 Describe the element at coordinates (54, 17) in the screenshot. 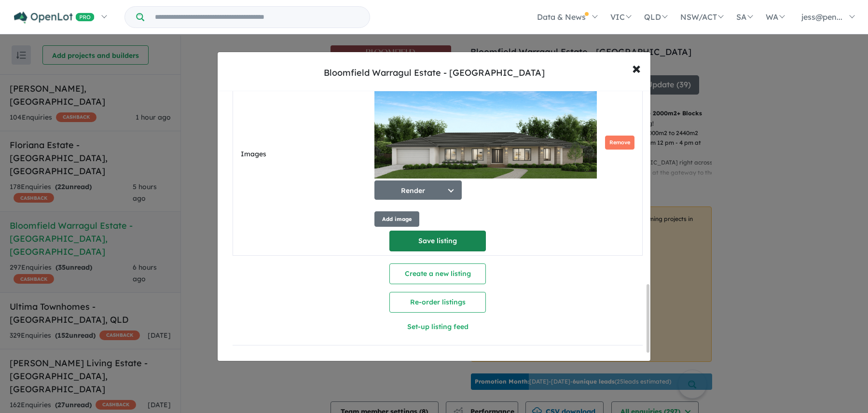

I see `img: Openlot PRO Logo White` at that location.